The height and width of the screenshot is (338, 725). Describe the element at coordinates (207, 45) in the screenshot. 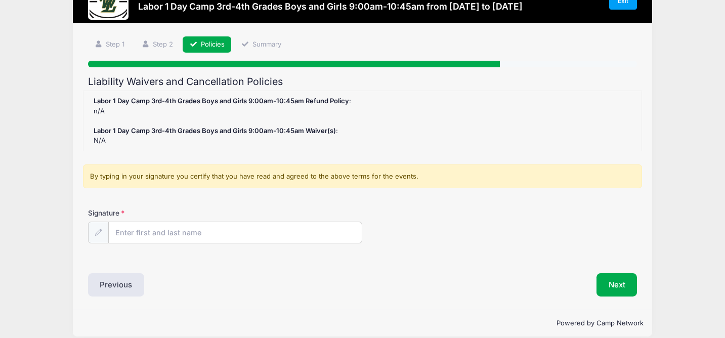

I see `a: Policies` at that location.